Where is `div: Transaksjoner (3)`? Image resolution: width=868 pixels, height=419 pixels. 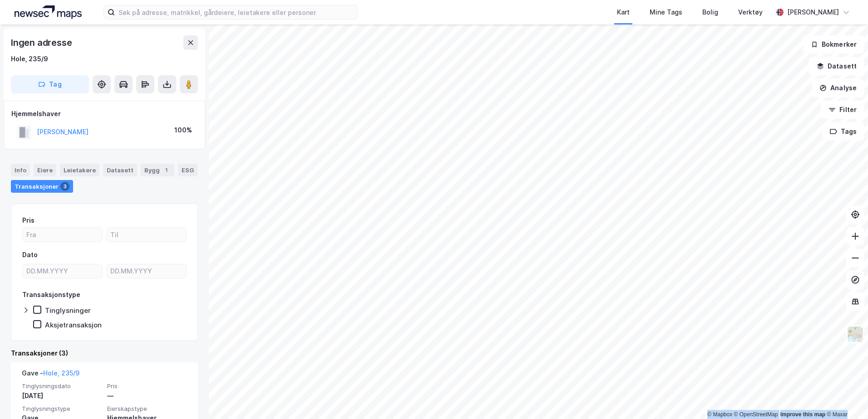
div: Transaksjoner (3) is located at coordinates (104, 353).